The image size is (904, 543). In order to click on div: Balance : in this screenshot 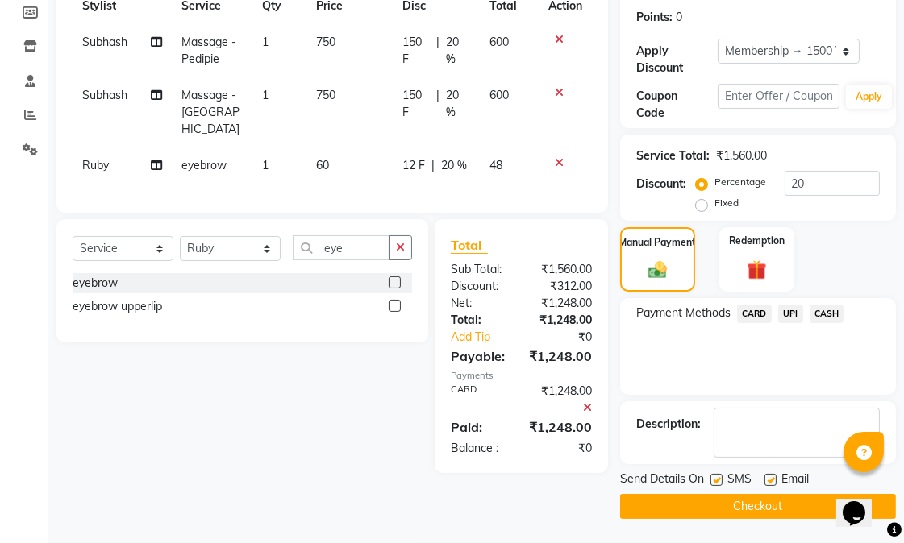, I will do `click(480, 448)`.